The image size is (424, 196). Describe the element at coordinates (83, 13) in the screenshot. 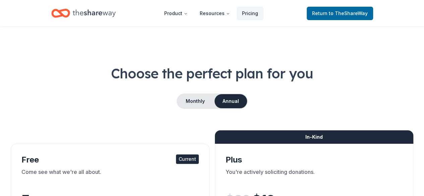

I see `a: Home` at that location.